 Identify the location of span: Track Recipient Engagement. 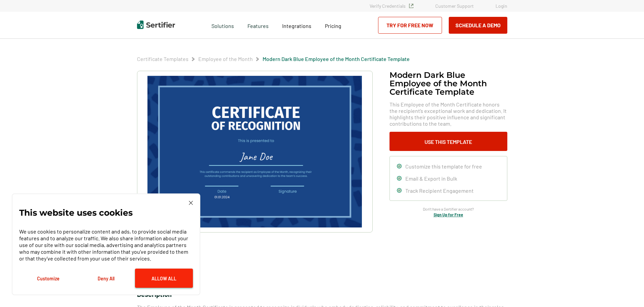
(440, 191).